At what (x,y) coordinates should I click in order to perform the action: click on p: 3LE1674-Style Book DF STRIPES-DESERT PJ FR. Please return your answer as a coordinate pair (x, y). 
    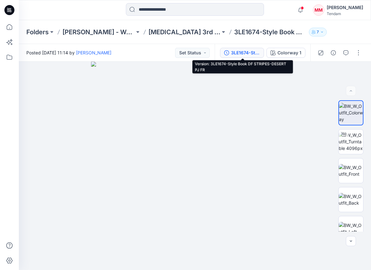
    Looking at the image, I should click on (270, 32).